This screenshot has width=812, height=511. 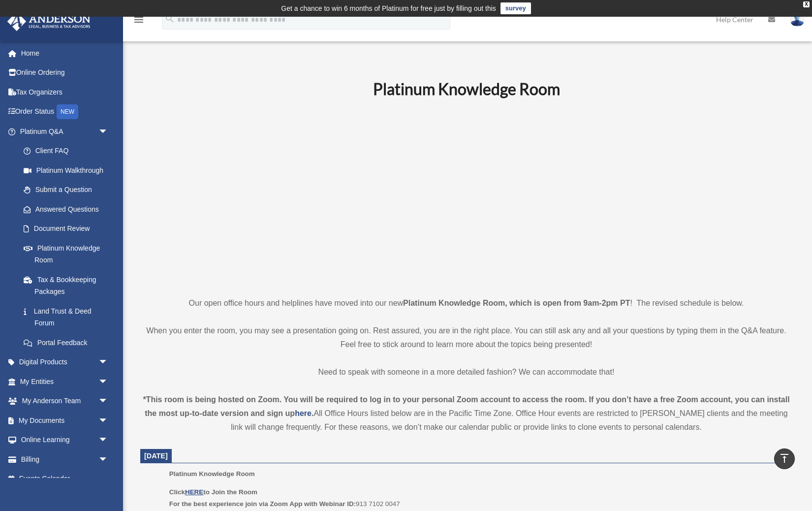 What do you see at coordinates (68, 286) in the screenshot?
I see `a: Tax & Bookkeeping Packages` at bounding box center [68, 286].